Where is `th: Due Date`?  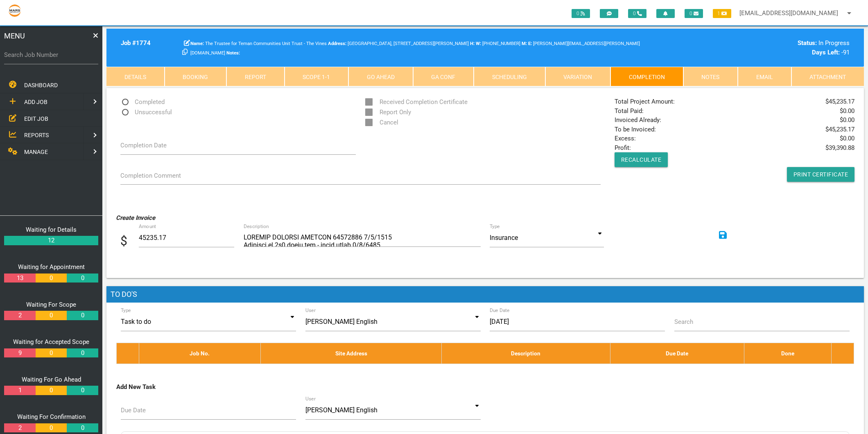 th: Due Date is located at coordinates (677, 353).